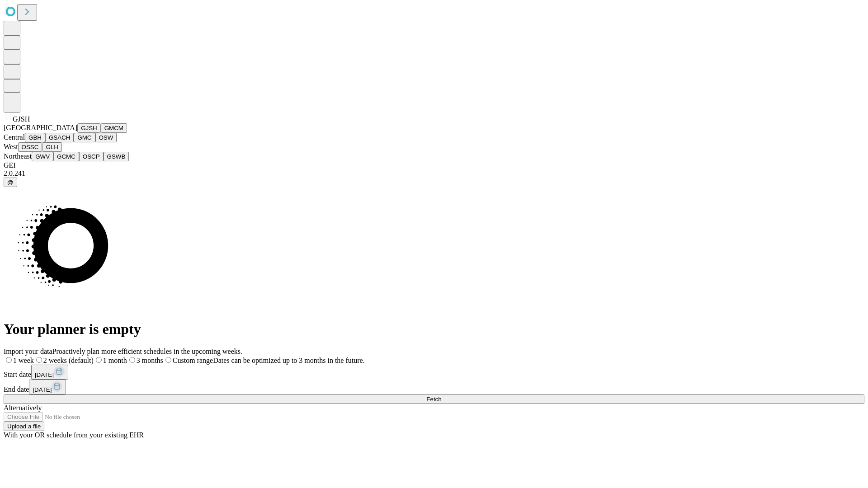 Image resolution: width=868 pixels, height=488 pixels. I want to click on button: GSACH, so click(60, 138).